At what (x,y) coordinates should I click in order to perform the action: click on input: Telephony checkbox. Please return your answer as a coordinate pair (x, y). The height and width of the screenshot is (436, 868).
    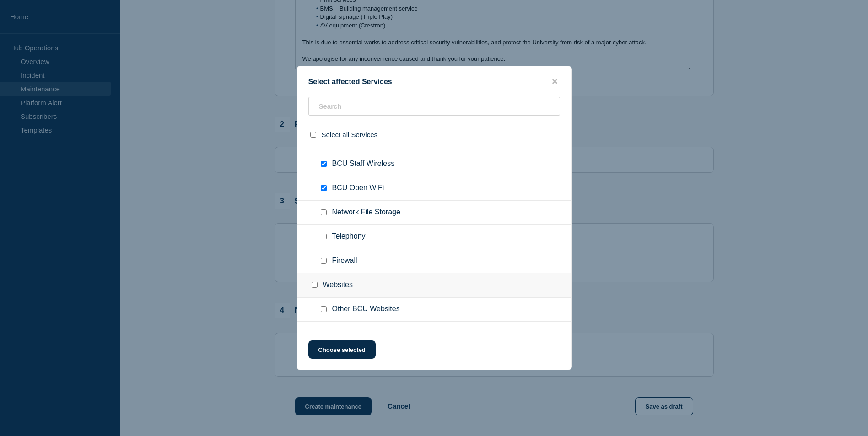
    Looking at the image, I should click on (324, 236).